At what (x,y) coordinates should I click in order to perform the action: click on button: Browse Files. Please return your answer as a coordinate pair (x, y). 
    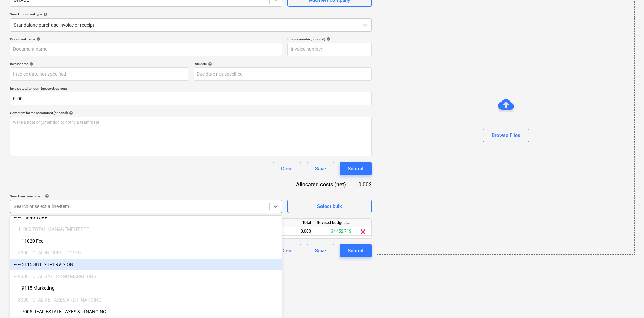
    Looking at the image, I should click on (506, 135).